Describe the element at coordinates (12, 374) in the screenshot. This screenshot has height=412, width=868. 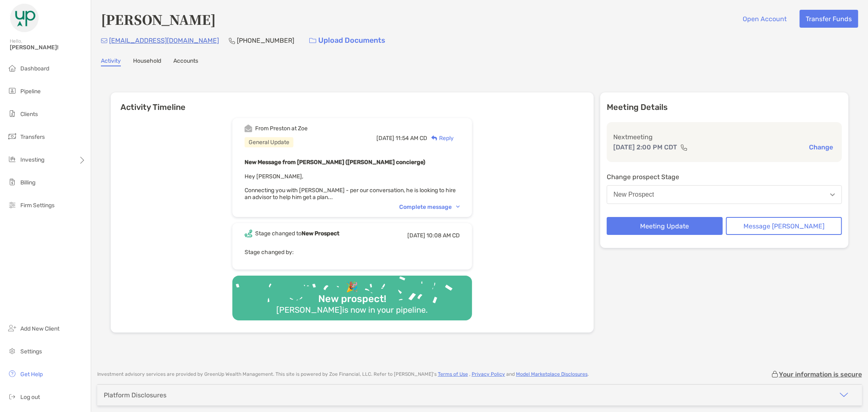
I see `img: get-help icon` at that location.